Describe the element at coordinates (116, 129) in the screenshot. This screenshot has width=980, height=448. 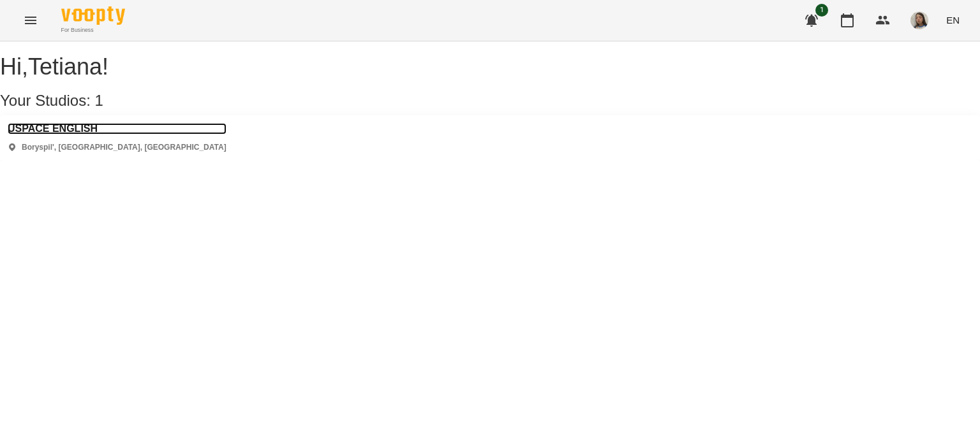
I see `a: USPACE ENGLISH` at that location.